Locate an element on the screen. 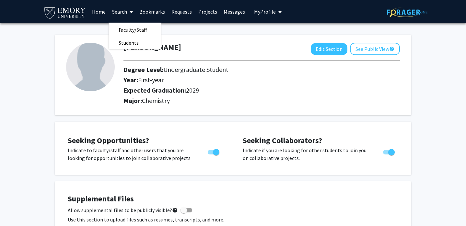  h2: Degree Level: is located at coordinates (244, 70).